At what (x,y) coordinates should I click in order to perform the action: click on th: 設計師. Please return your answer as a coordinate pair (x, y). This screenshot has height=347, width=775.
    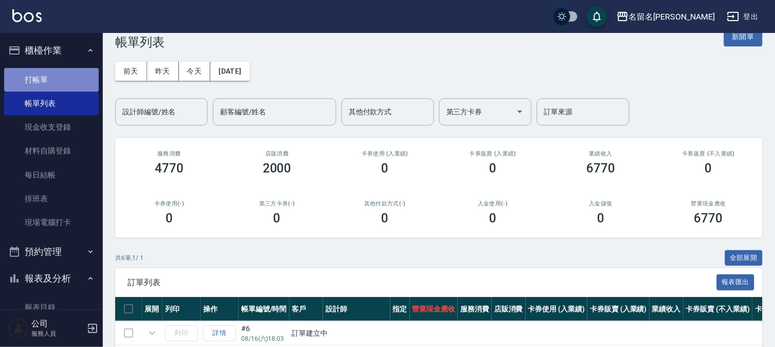
    Looking at the image, I should click on (356, 308).